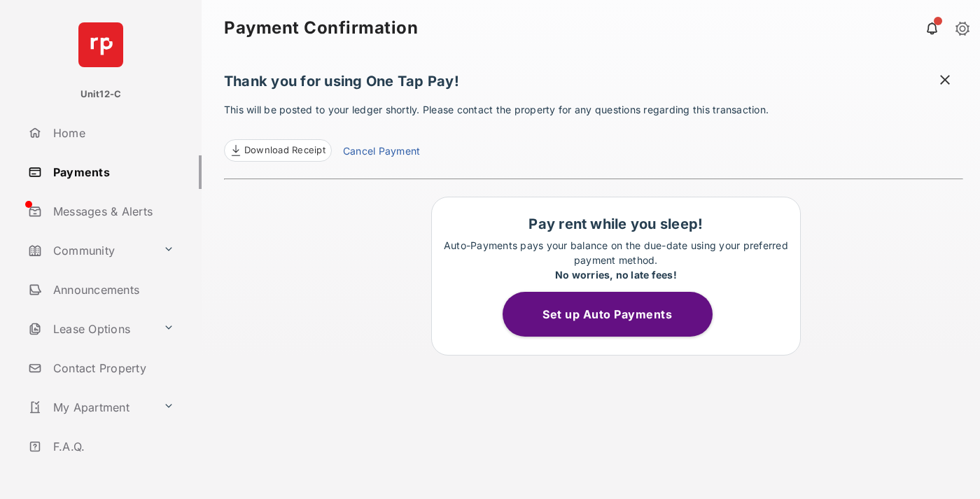  Describe the element at coordinates (90, 408) in the screenshot. I see `a: My Apartment` at that location.